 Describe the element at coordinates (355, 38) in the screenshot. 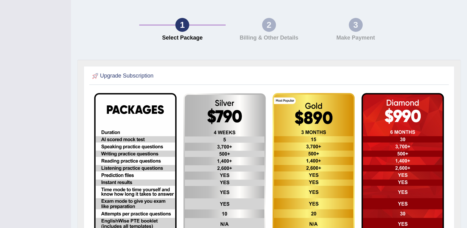

I see `h4: Make Payment` at that location.